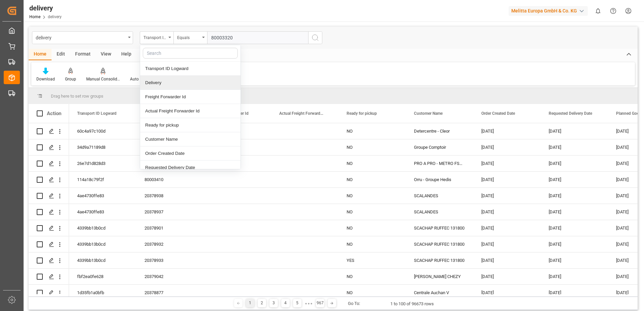 This screenshot has height=311, width=644. I want to click on div: Orru - Groupe Hedis, so click(439, 179).